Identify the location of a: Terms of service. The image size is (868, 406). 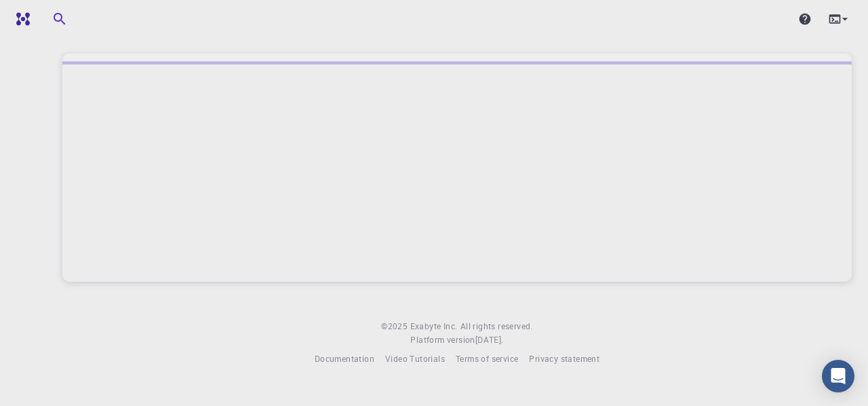
(487, 359).